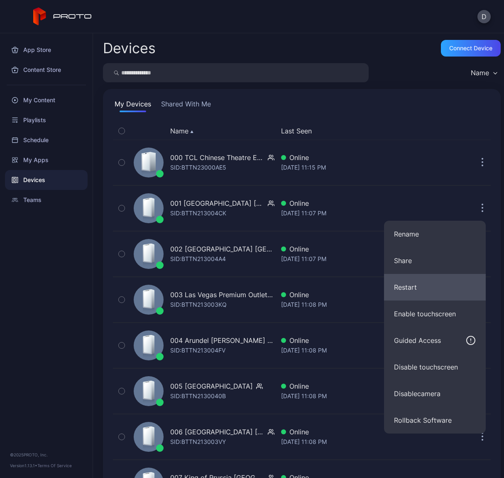  What do you see at coordinates (46, 200) in the screenshot?
I see `div: Teams` at bounding box center [46, 200].